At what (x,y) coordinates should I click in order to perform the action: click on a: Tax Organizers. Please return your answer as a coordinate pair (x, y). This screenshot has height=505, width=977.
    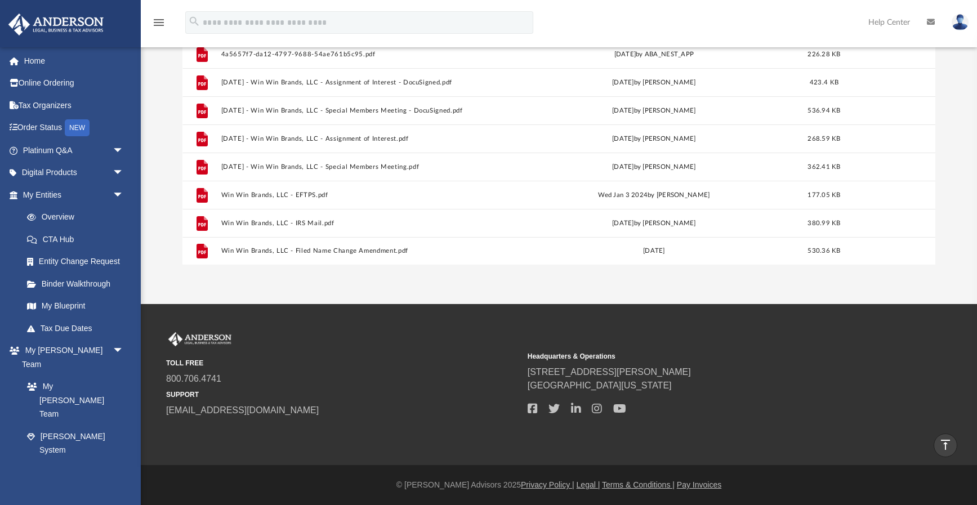
    Looking at the image, I should click on (74, 105).